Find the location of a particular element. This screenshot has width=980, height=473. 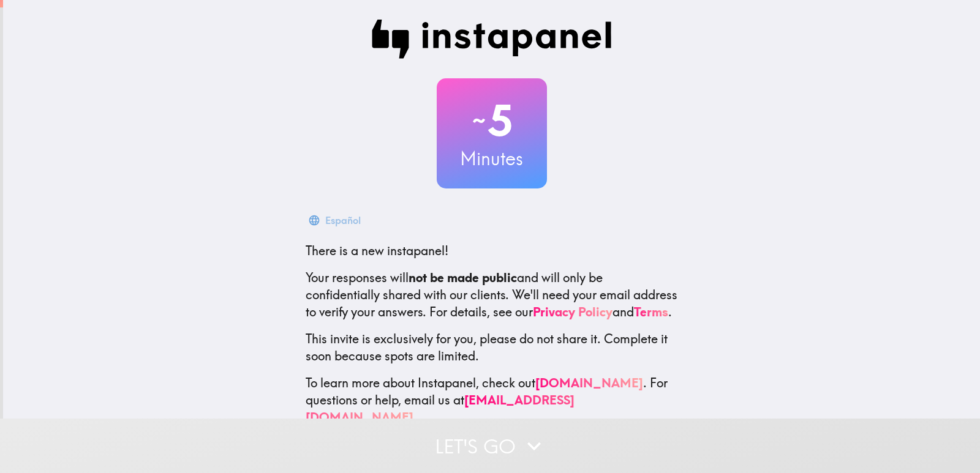

p: Your responses will and will only be confidentially shared with our clients. We'll need your emai... is located at coordinates (491, 295).